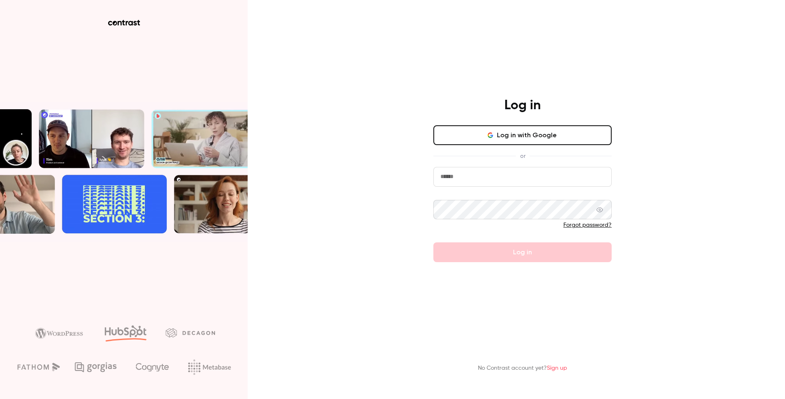 This screenshot has width=785, height=399. What do you see at coordinates (190, 333) in the screenshot?
I see `img: decagon` at bounding box center [190, 333].